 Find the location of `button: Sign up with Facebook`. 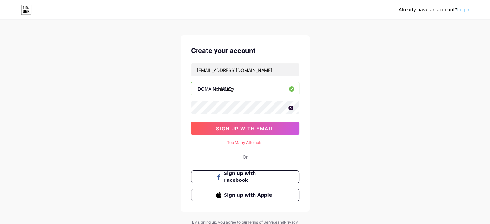

button: Sign up with Facebook is located at coordinates (245, 177).